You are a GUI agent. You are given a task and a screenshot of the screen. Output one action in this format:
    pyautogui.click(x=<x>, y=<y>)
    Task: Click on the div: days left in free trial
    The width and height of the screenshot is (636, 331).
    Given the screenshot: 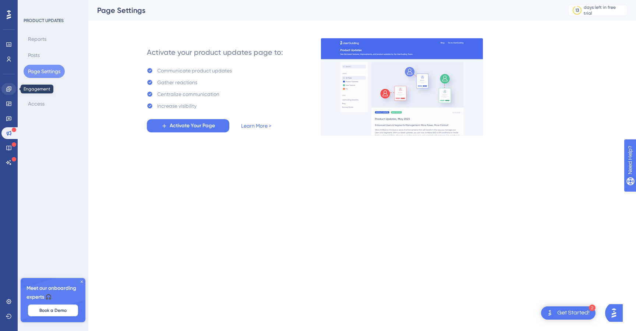 What is the action you would take?
    pyautogui.click(x=604, y=10)
    